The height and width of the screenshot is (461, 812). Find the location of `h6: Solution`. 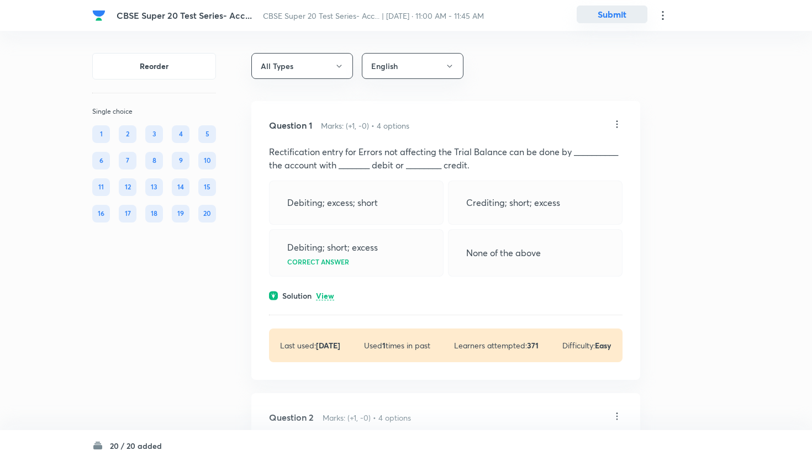

h6: Solution is located at coordinates (297, 296).